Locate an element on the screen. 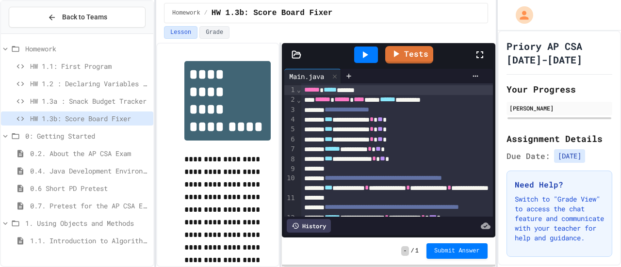 This screenshot has width=621, height=267. span: HW 1.1: First Program is located at coordinates (90, 66).